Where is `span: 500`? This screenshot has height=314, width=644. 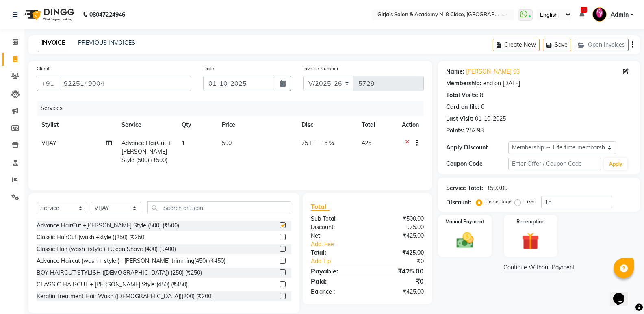
span: 500 is located at coordinates (227, 143).